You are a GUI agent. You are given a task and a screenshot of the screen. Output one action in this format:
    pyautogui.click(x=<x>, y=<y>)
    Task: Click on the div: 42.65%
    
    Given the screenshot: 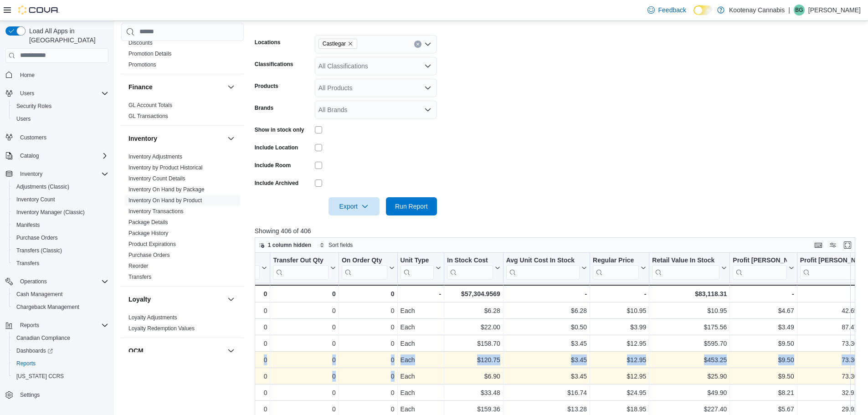 What is the action you would take?
    pyautogui.click(x=831, y=310)
    